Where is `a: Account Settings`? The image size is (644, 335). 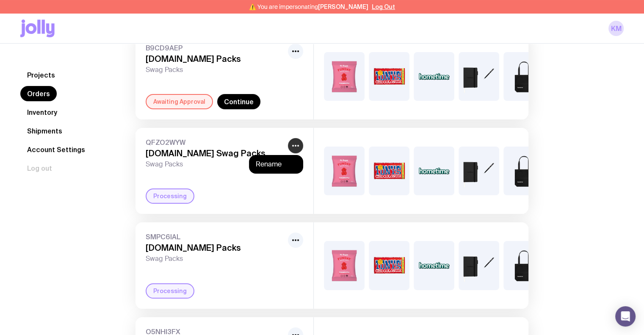 a: Account Settings is located at coordinates (56, 149).